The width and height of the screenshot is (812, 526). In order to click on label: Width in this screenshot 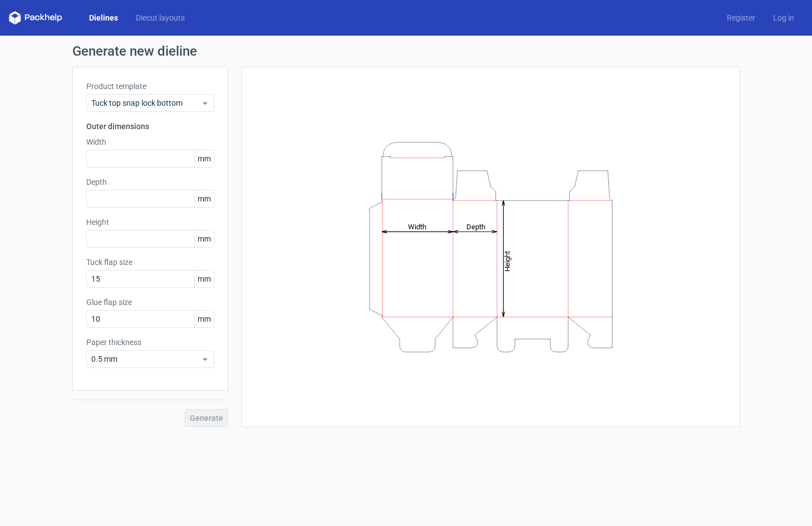, I will do `click(150, 142)`.